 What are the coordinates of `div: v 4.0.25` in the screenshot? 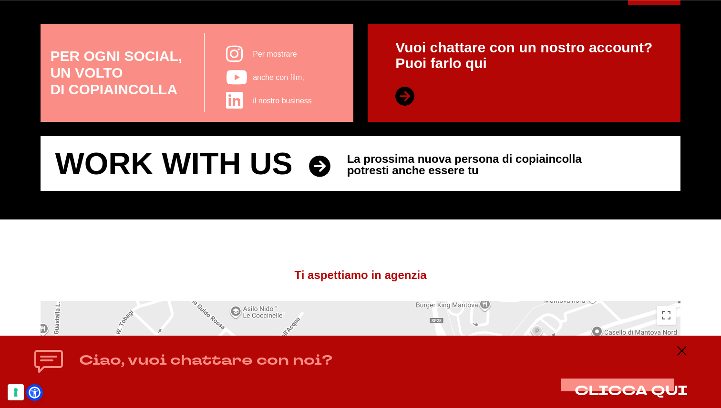 It's located at (37, 19).